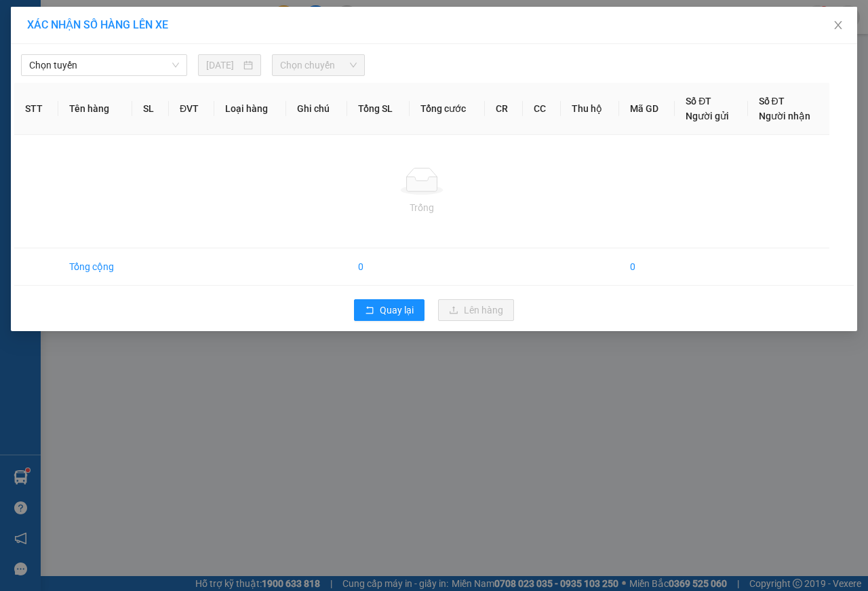  I want to click on th: Thu hộ, so click(590, 108).